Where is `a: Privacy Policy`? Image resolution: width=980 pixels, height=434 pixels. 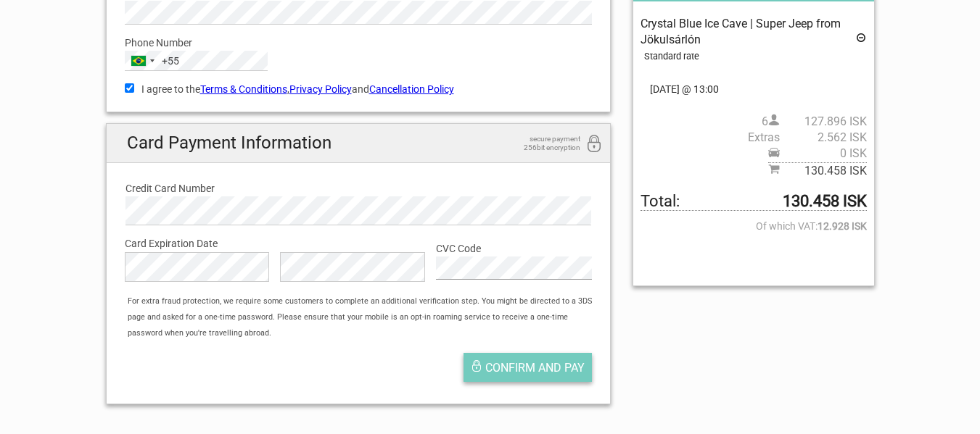 a: Privacy Policy is located at coordinates (321, 89).